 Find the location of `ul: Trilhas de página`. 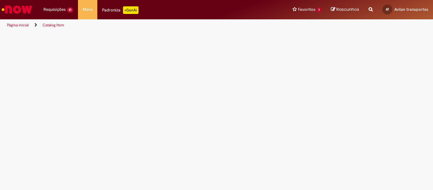

ul: Trilhas de página is located at coordinates (144, 25).